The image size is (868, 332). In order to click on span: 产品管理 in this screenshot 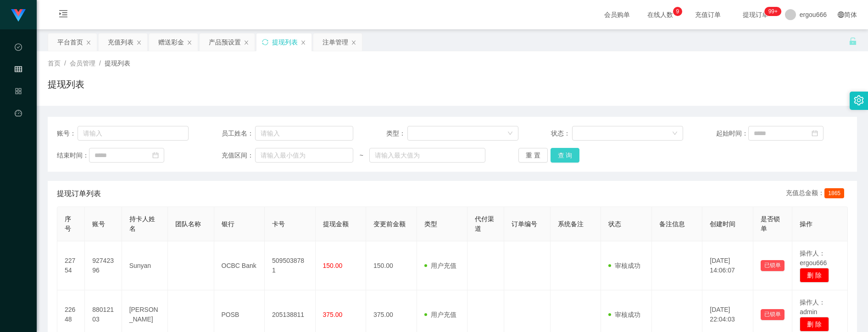, I will do `click(19, 128)`.